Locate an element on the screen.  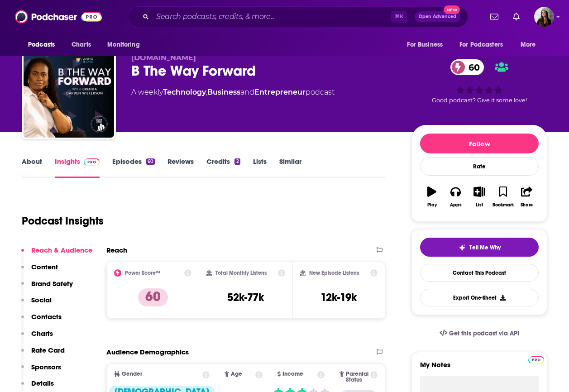
h3: 12k-19k is located at coordinates (339, 297).